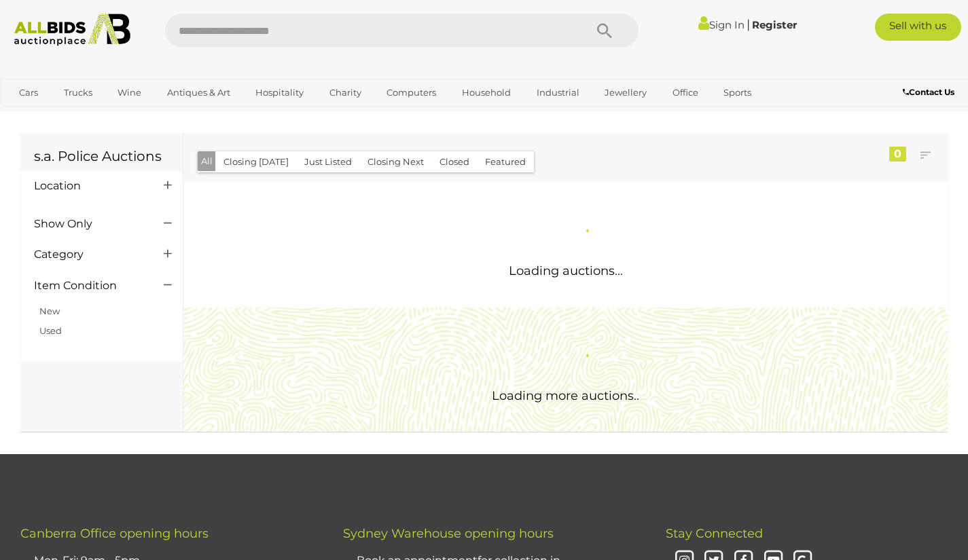  Describe the element at coordinates (898, 154) in the screenshot. I see `div: 0` at that location.